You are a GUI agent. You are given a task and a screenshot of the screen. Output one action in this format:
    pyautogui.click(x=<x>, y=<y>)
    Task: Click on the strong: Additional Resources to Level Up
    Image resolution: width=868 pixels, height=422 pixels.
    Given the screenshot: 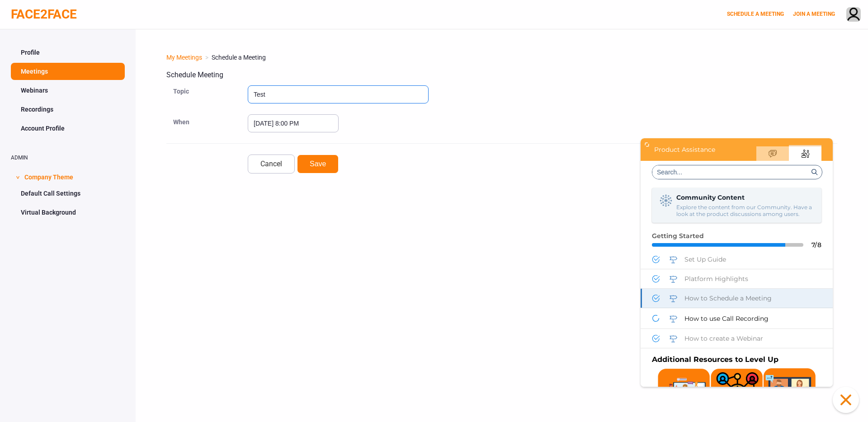 What is the action you would take?
    pyautogui.click(x=75, y=221)
    